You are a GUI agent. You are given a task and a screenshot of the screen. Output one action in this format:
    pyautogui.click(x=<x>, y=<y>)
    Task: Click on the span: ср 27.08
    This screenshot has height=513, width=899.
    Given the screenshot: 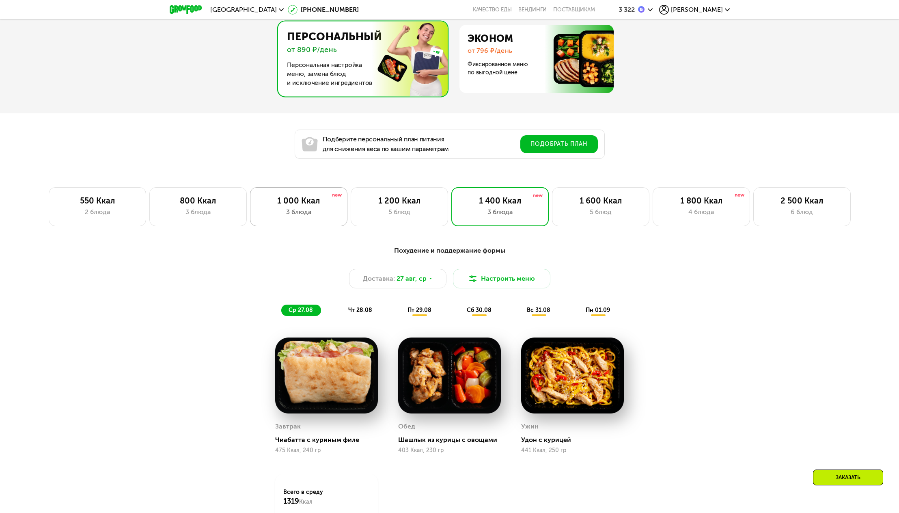 What is the action you would take?
    pyautogui.click(x=301, y=310)
    